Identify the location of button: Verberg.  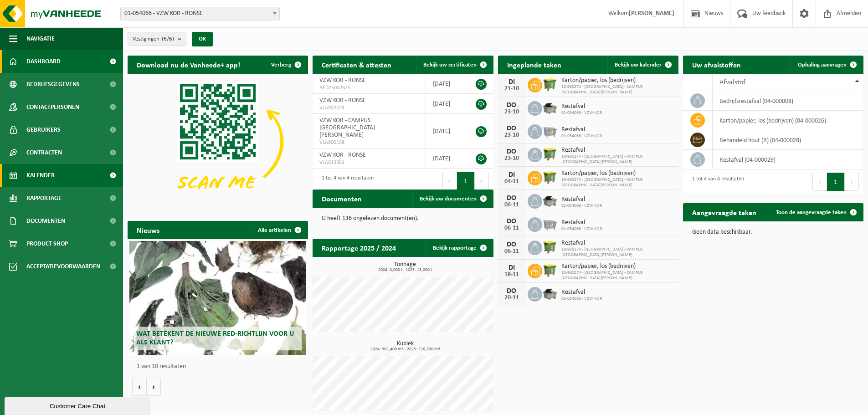
(285, 65).